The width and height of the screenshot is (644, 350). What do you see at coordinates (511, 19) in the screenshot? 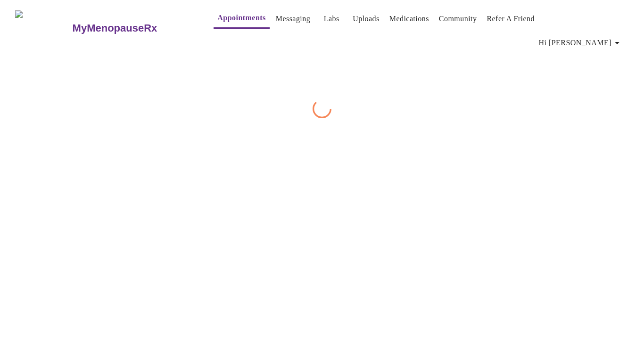
I see `a: Refer a Friend` at bounding box center [511, 19].